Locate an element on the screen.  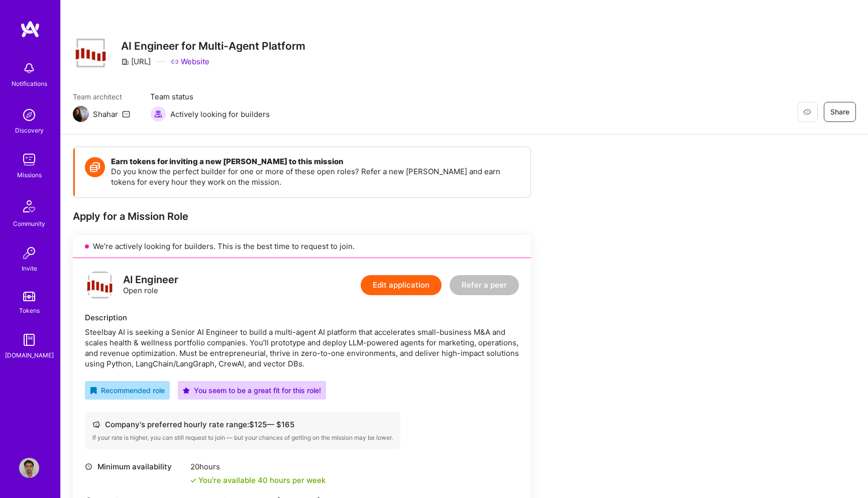
img: Invite is located at coordinates (29, 253).